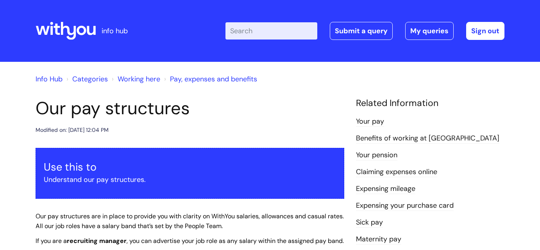 The height and width of the screenshot is (250, 540). I want to click on li: Solution home, so click(86, 79).